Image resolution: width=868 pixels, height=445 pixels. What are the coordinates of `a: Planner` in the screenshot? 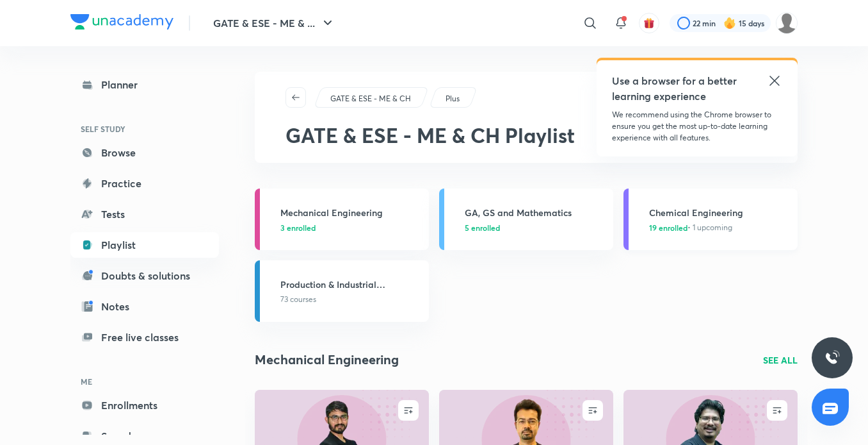 It's located at (145, 84).